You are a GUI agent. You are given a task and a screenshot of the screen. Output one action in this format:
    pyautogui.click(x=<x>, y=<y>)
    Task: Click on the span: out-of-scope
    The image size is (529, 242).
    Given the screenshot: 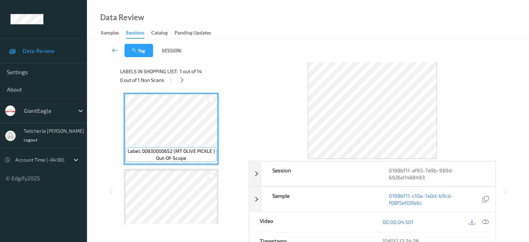 What is the action you would take?
    pyautogui.click(x=171, y=158)
    